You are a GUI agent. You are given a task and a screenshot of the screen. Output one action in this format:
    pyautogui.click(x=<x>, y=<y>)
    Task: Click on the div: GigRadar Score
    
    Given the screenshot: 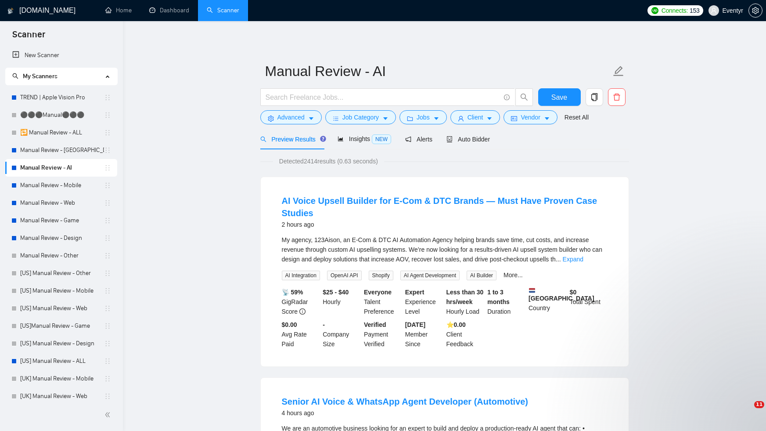 What is the action you would take?
    pyautogui.click(x=301, y=302)
    